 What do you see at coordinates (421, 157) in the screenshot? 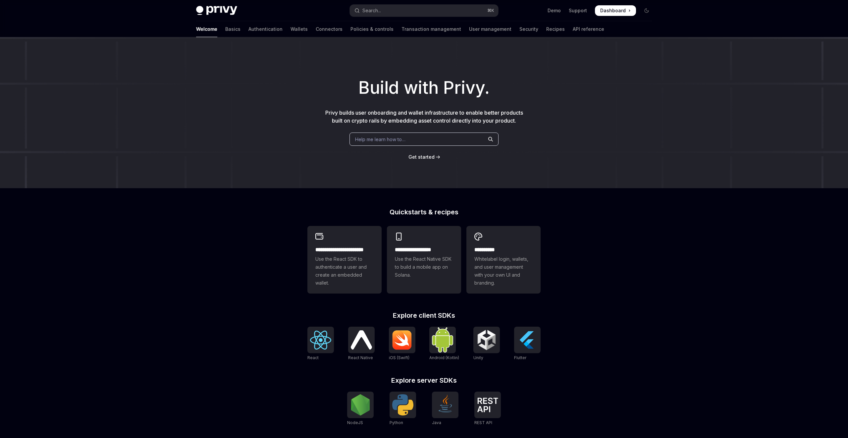
I see `a: Get started` at bounding box center [421, 157].